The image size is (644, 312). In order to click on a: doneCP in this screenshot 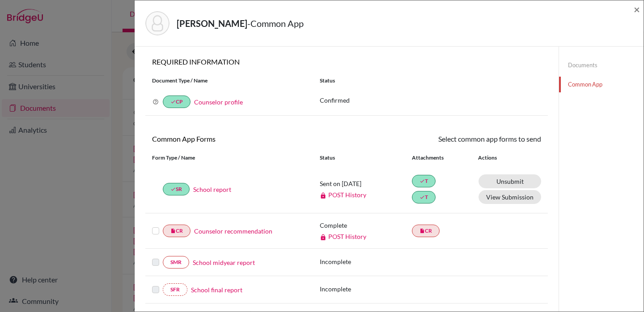, I will do `click(176, 101)`.